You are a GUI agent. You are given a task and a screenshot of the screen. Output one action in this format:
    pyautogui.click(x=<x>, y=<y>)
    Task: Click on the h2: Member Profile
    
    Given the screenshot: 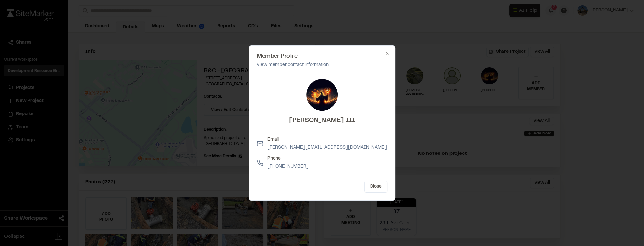 What is the action you would take?
    pyautogui.click(x=322, y=56)
    